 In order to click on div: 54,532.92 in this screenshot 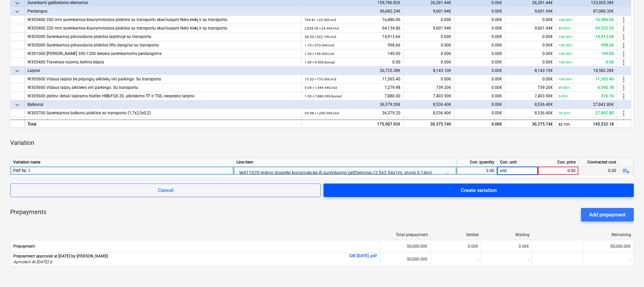, I will do `click(586, 28)`.